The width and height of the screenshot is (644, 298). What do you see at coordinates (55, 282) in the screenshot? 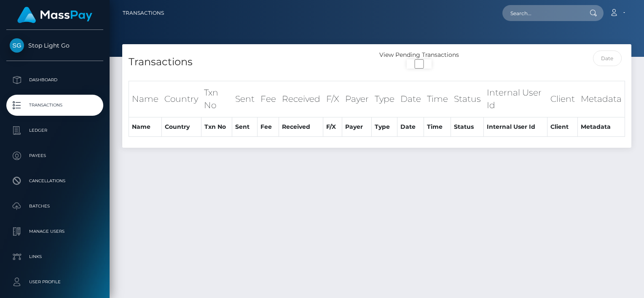
I see `a: User Profile` at bounding box center [55, 282].